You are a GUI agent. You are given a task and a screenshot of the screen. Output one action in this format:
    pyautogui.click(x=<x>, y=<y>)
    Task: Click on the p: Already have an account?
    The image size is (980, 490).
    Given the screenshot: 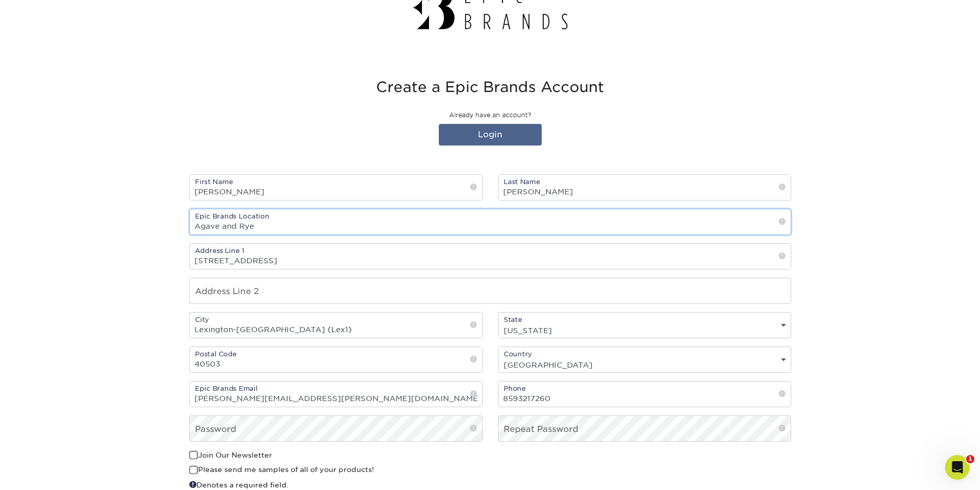 What is the action you would take?
    pyautogui.click(x=490, y=115)
    